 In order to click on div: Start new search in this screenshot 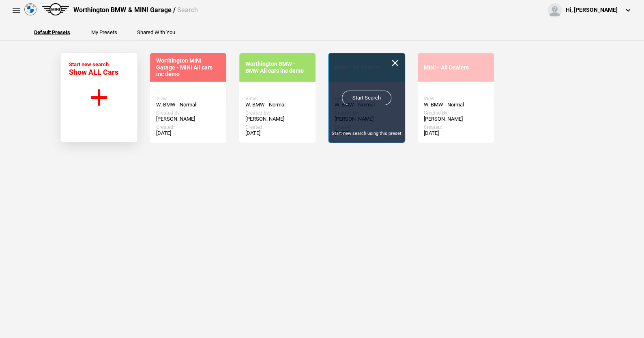, I will do `click(94, 69)`.